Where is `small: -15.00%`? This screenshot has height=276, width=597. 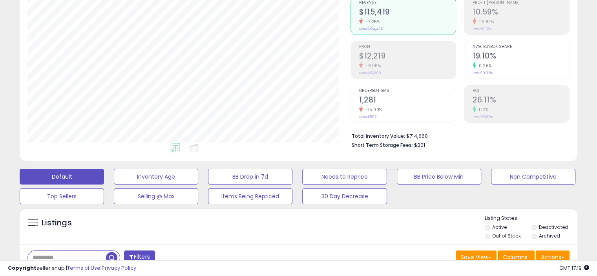
small: -15.00% is located at coordinates (372, 109).